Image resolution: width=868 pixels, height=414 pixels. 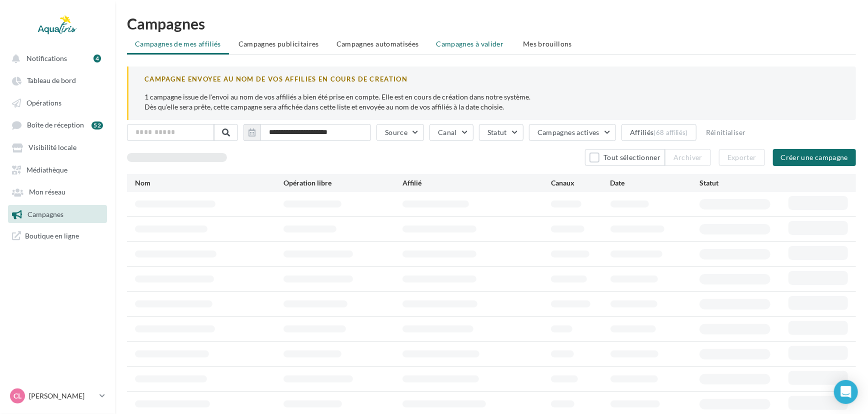 What do you see at coordinates (569, 132) in the screenshot?
I see `span: Campagnes actives` at bounding box center [569, 132].